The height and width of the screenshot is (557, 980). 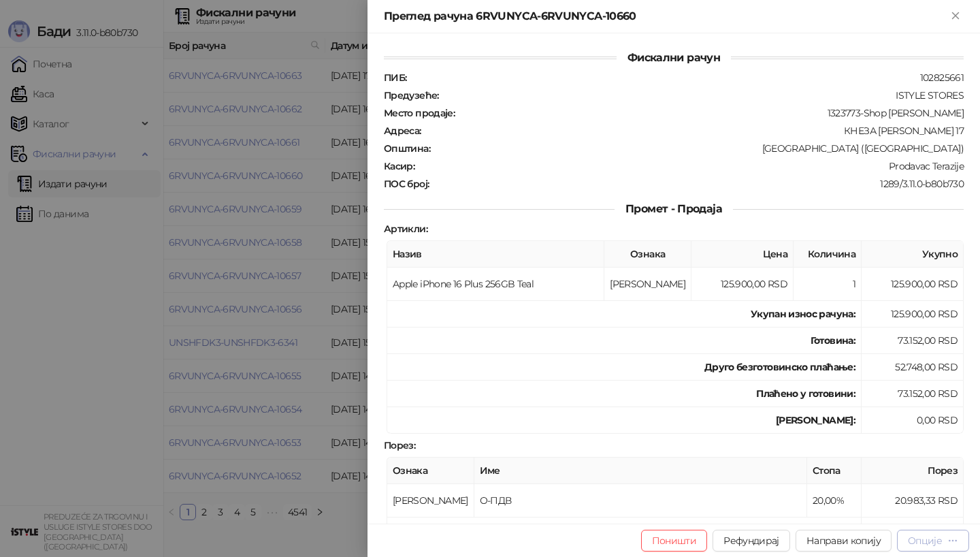 What do you see at coordinates (697, 184) in the screenshot?
I see `div: 1289/3.11.0-b80b730` at bounding box center [697, 184].